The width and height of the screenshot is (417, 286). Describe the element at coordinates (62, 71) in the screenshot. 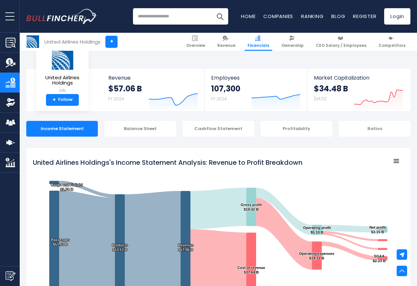

I see `a: United Airlines Holdings UAL` at that location.